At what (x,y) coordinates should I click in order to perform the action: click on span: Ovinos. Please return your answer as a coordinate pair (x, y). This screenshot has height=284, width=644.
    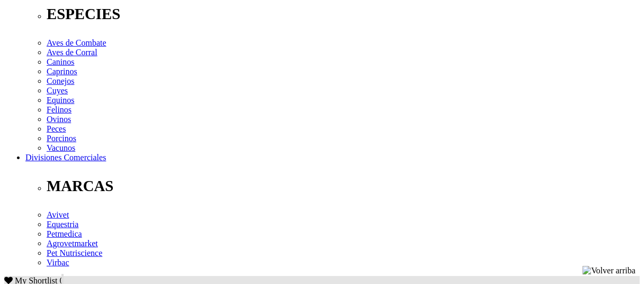
    Looking at the image, I should click on (59, 119).